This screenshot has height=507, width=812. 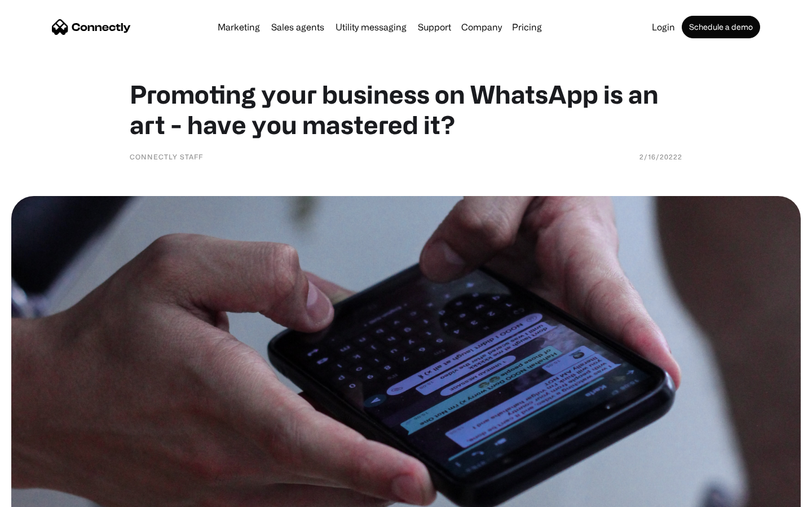 I want to click on div: Company, so click(x=481, y=27).